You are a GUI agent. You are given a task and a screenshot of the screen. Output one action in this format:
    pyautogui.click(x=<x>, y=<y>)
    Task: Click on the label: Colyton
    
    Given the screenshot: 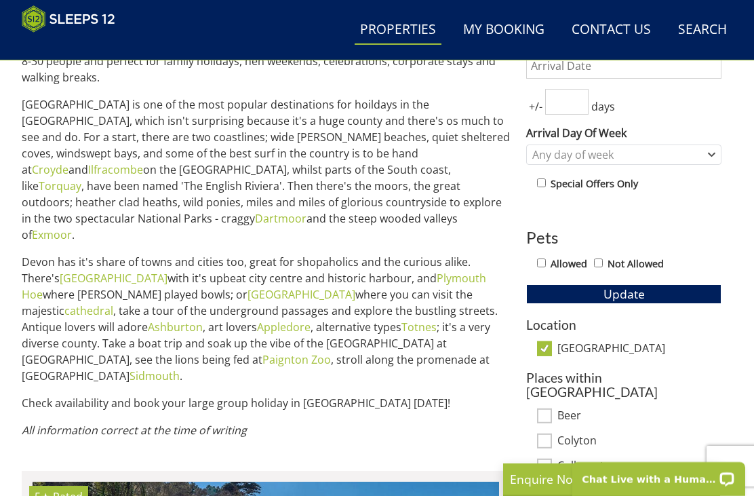 What is the action you would take?
    pyautogui.click(x=640, y=442)
    